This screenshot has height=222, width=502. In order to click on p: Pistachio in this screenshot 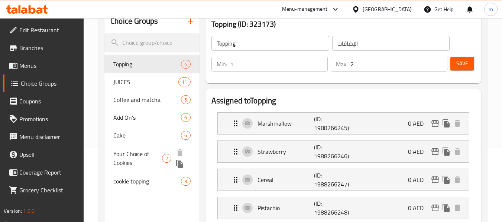, I will do `click(286, 208)`.